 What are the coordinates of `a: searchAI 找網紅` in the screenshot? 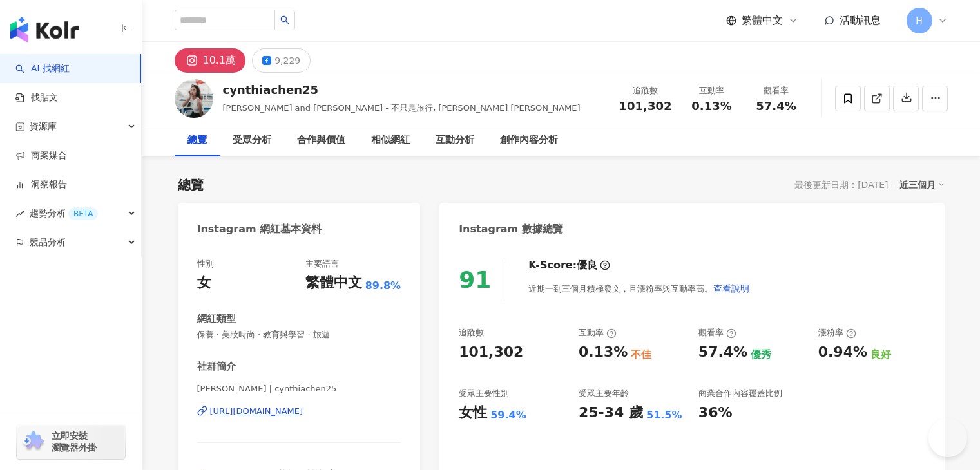 It's located at (42, 69).